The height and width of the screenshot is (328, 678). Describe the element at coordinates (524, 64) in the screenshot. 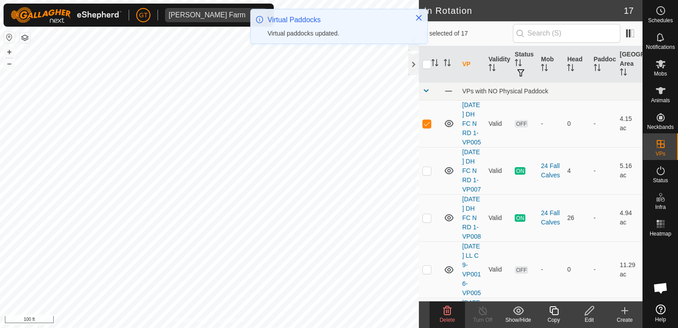

I see `th: Status` at that location.